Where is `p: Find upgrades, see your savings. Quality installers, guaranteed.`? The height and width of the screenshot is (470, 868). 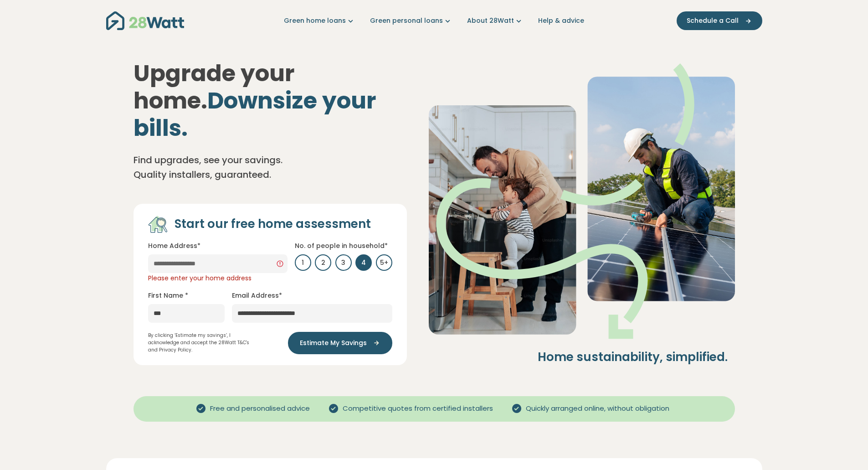
p: Find upgrades, see your savings. Quality installers, guaranteed. is located at coordinates (225, 167).